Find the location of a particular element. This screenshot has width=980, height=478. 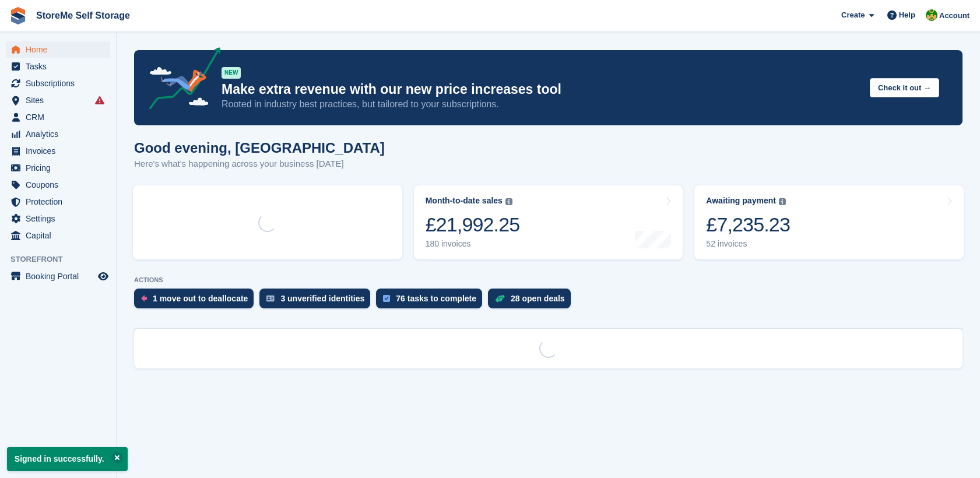

span: Subscriptions is located at coordinates (60, 83).